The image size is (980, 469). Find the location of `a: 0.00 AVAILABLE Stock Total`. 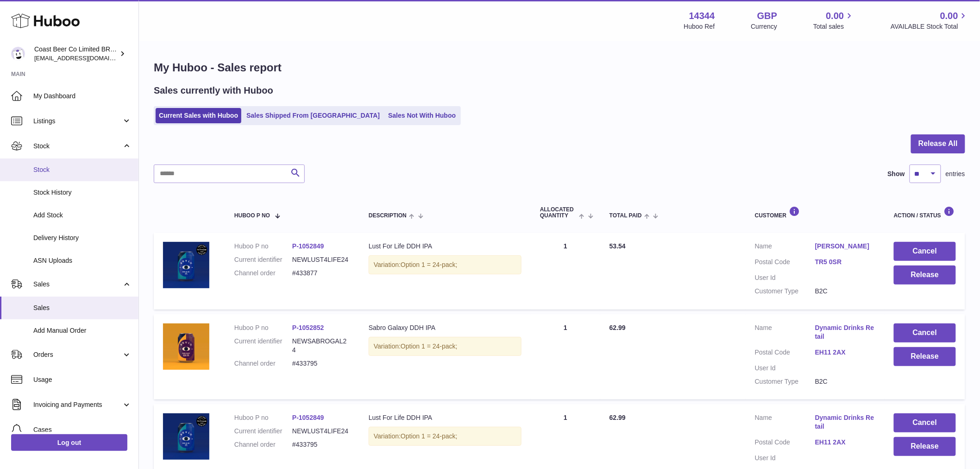

a: 0.00 AVAILABLE Stock Total is located at coordinates (930, 20).